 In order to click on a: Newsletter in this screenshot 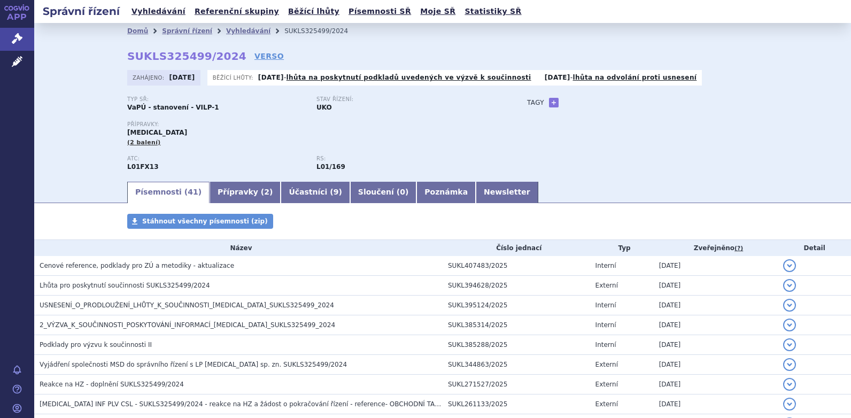, I will do `click(507, 192)`.